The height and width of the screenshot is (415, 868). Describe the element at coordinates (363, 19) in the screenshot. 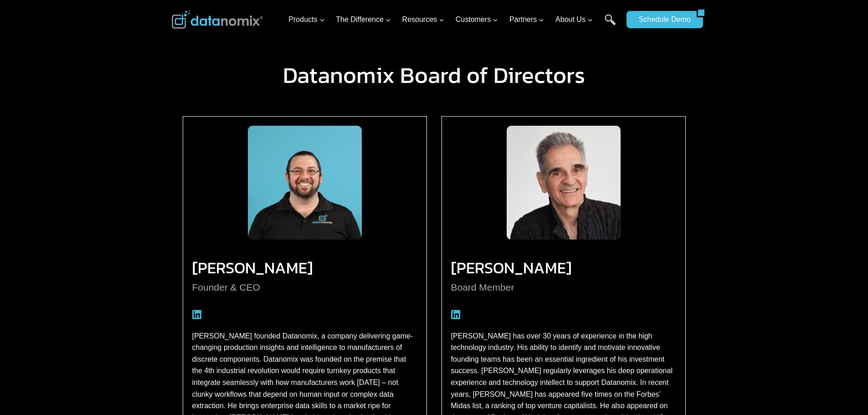

I see `span: The Difference` at that location.